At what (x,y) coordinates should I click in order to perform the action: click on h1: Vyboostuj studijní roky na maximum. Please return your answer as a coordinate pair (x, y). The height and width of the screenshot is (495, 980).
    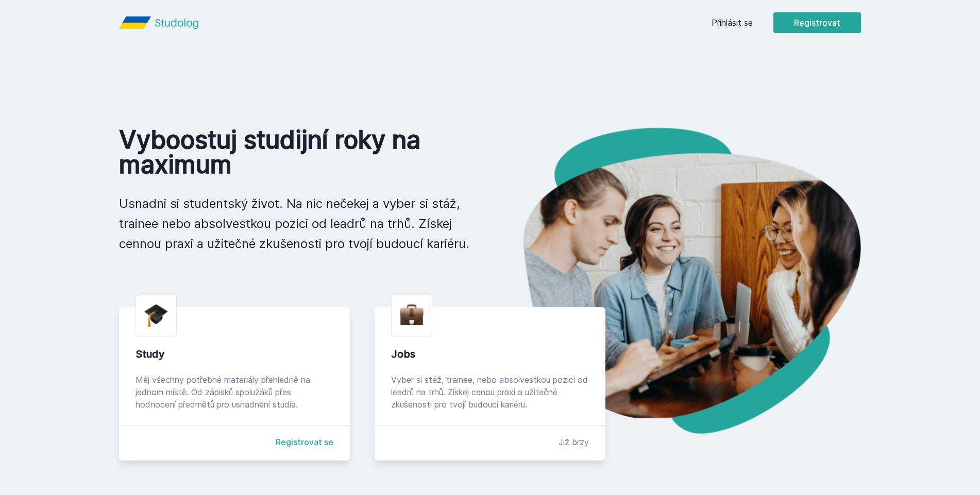
    Looking at the image, I should click on (296, 152).